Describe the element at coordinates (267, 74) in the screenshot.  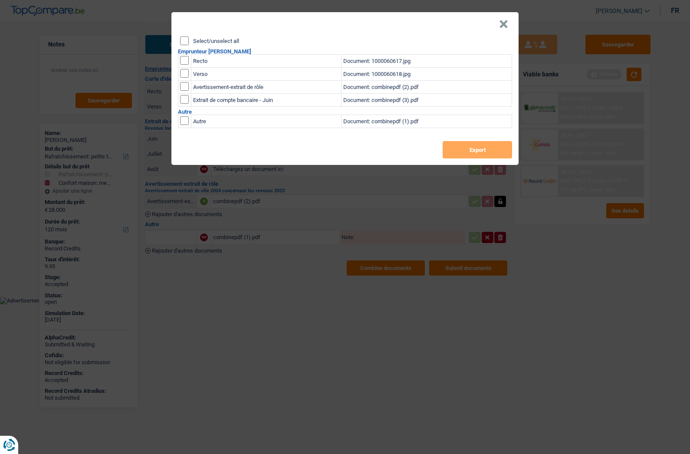
I see `td: Verso` at that location.